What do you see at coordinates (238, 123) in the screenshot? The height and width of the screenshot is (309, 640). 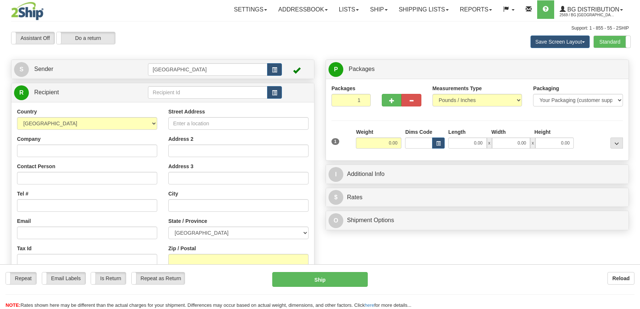 I see `input: Enter a location` at bounding box center [238, 123].